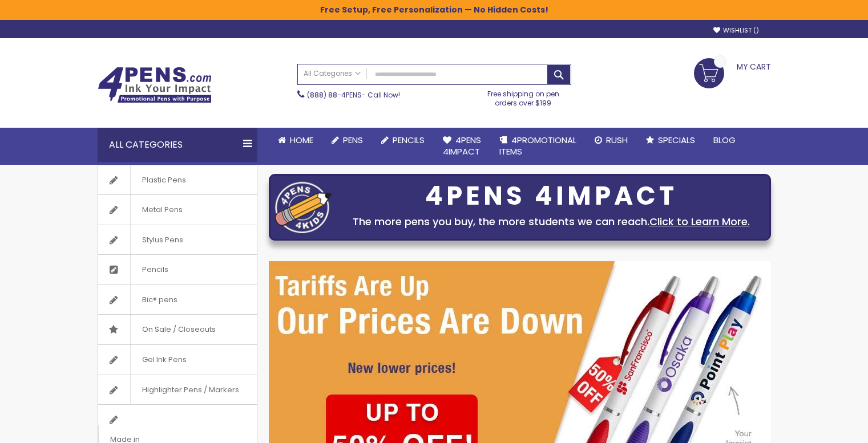 The image size is (868, 443). What do you see at coordinates (353, 139) in the screenshot?
I see `span: Pens` at bounding box center [353, 139].